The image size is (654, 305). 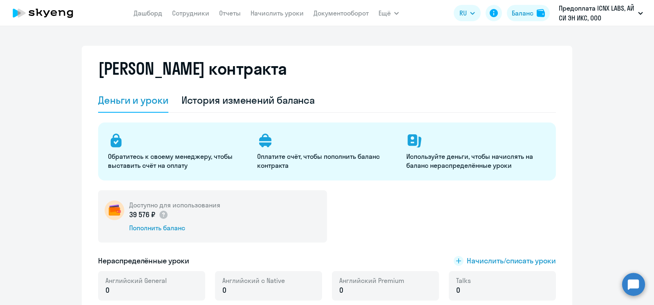 What do you see at coordinates (528, 13) in the screenshot?
I see `button: Балансbalance` at bounding box center [528, 13].